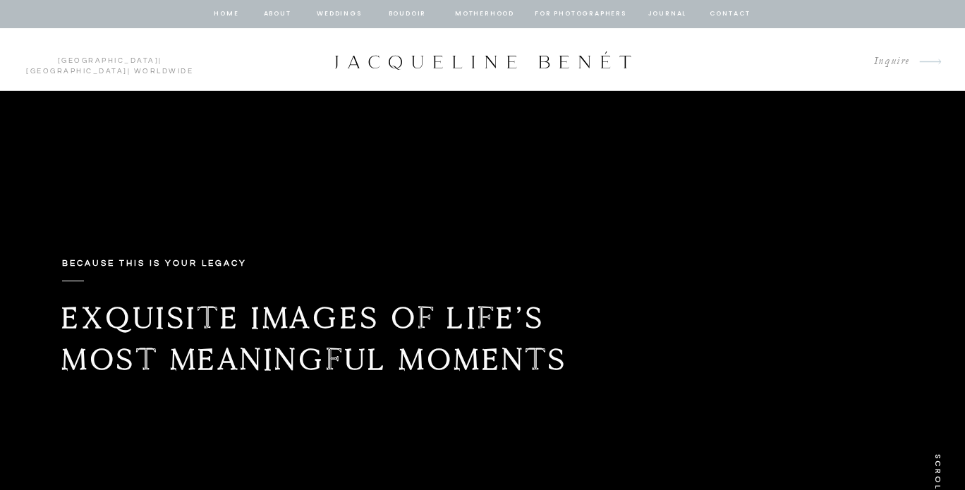 Image resolution: width=965 pixels, height=490 pixels. I want to click on a: Inquire, so click(886, 61).